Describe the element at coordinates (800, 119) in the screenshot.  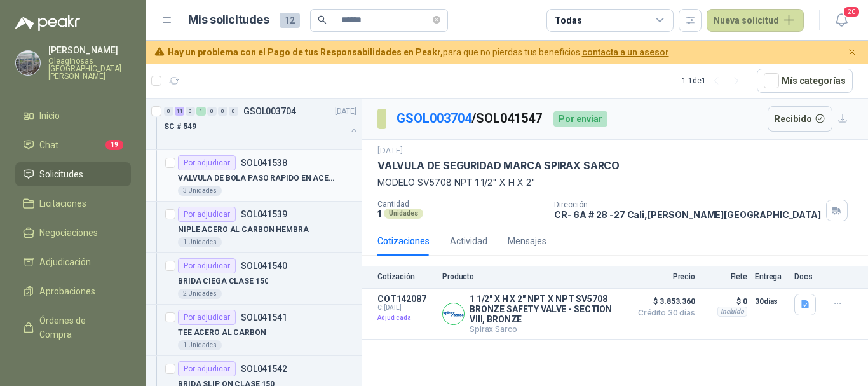
I see `button: Recibido` at that location.